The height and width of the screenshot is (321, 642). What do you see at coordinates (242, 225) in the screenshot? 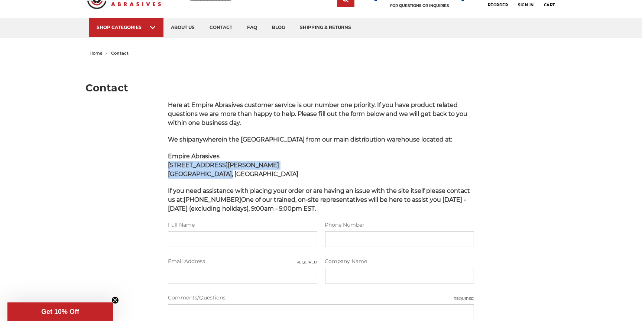
I see `label: Full Name` at bounding box center [242, 225].